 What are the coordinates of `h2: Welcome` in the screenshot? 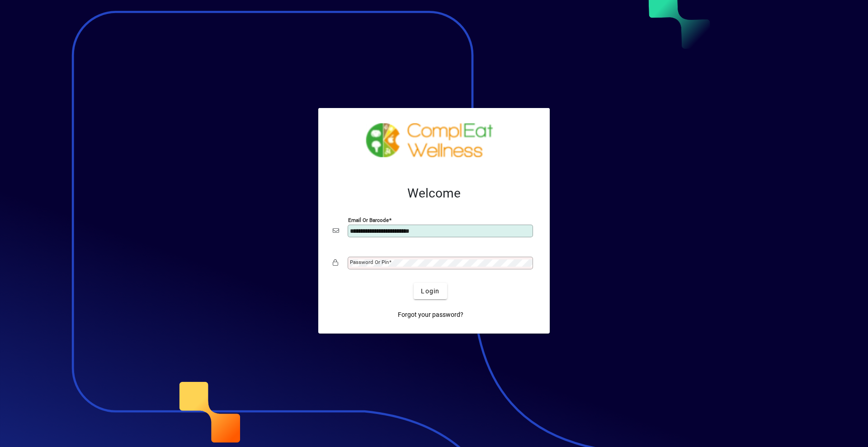 It's located at (434, 194).